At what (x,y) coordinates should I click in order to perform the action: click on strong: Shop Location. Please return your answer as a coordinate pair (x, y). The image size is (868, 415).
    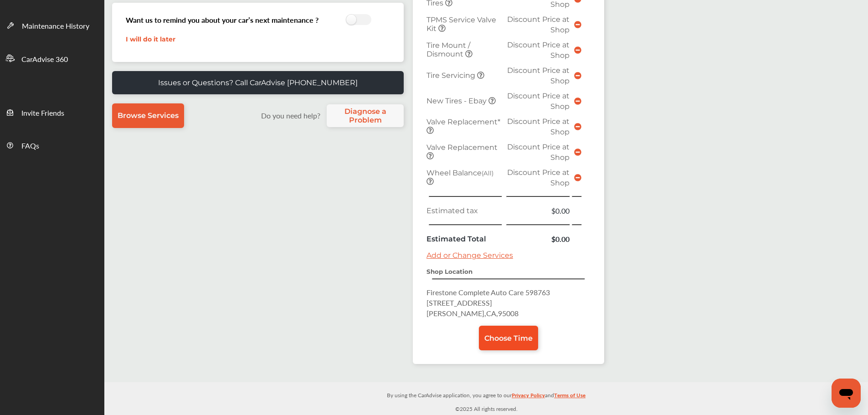
    Looking at the image, I should click on (449, 272).